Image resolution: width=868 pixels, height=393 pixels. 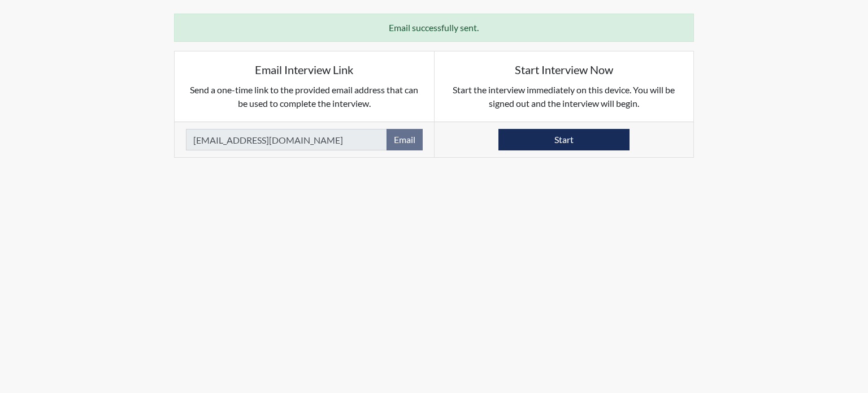 I want to click on p: Email successfully sent., so click(x=434, y=28).